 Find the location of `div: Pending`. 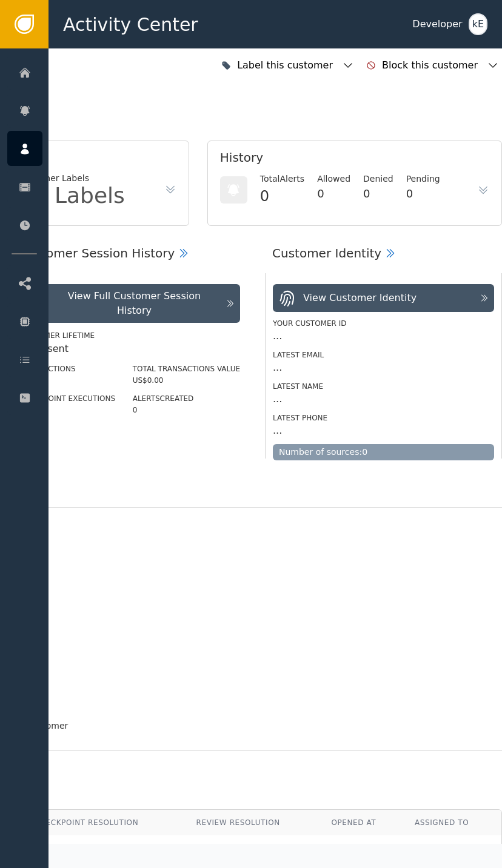

div: Pending is located at coordinates (423, 179).